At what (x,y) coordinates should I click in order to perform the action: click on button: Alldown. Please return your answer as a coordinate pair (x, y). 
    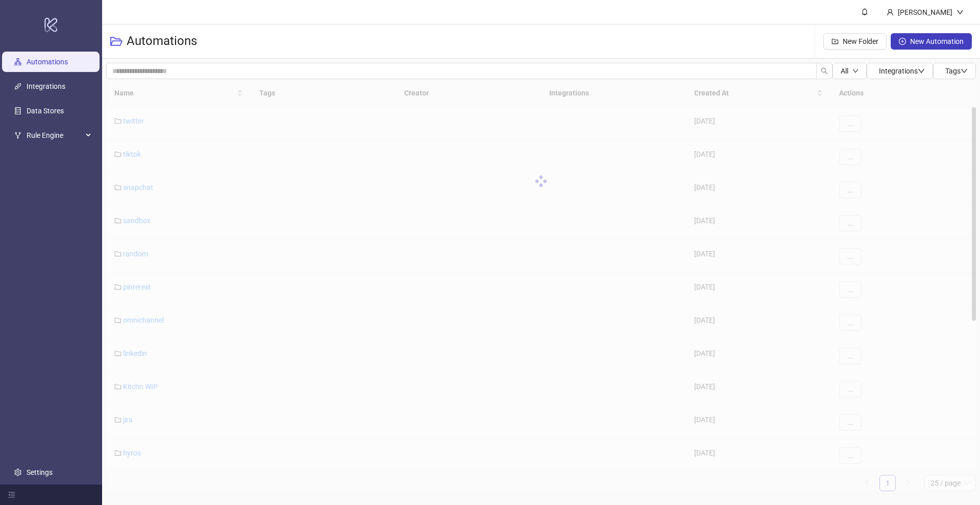
    Looking at the image, I should click on (849, 71).